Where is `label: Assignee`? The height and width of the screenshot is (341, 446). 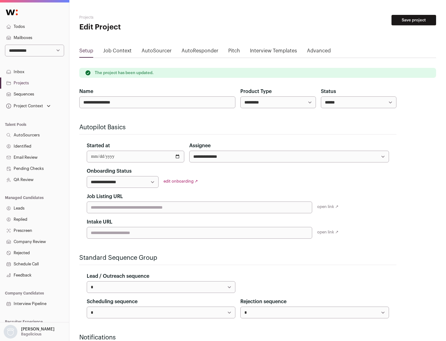
label: Assignee is located at coordinates (200, 146).